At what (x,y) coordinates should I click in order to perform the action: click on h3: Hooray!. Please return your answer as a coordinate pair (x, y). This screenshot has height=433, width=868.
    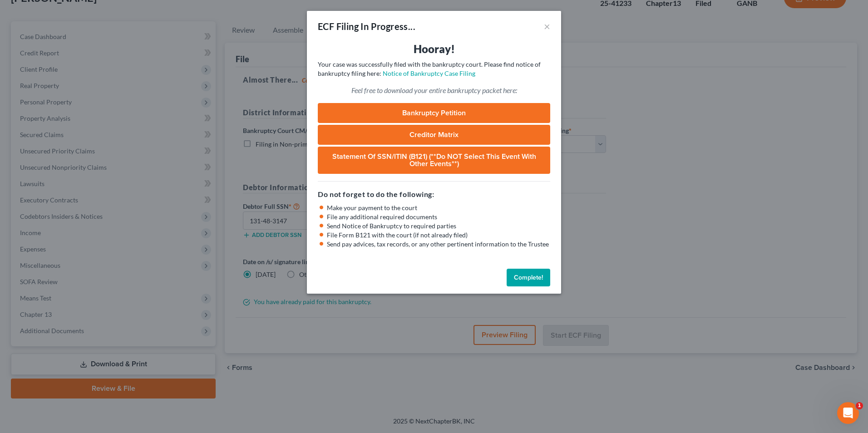
    Looking at the image, I should click on (434, 49).